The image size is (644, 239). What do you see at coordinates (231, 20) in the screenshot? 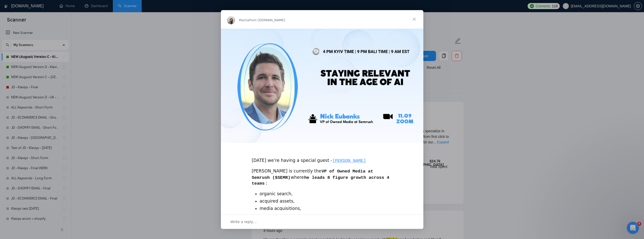
I see `img: Profile image for Mariia` at bounding box center [231, 20].